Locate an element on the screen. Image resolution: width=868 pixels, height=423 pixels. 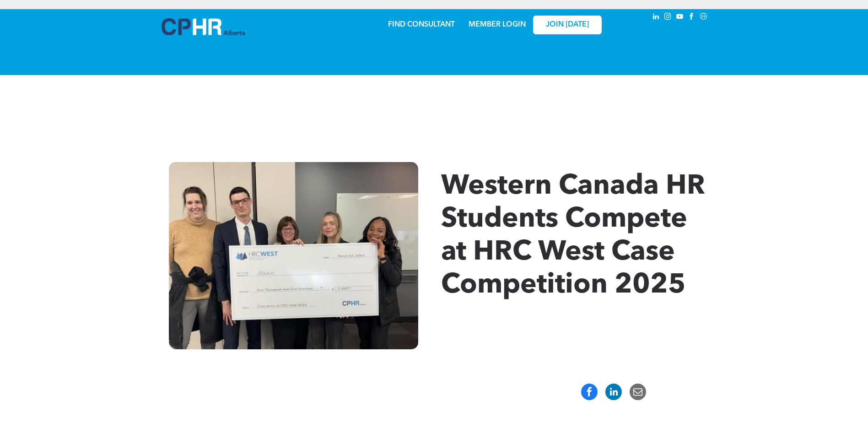
a: youtube is located at coordinates (680, 17).